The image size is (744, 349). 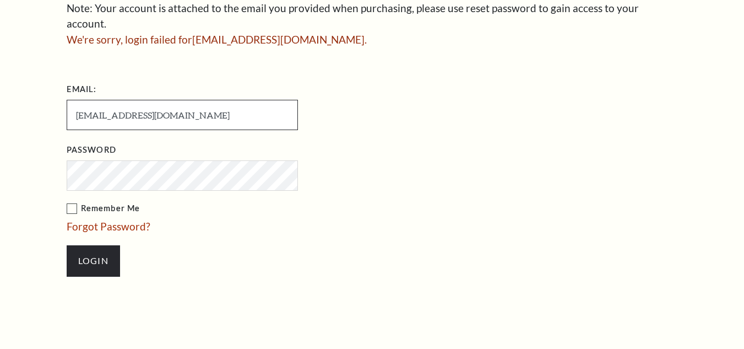 What do you see at coordinates (109, 226) in the screenshot?
I see `a: Forgot Password?` at bounding box center [109, 226].